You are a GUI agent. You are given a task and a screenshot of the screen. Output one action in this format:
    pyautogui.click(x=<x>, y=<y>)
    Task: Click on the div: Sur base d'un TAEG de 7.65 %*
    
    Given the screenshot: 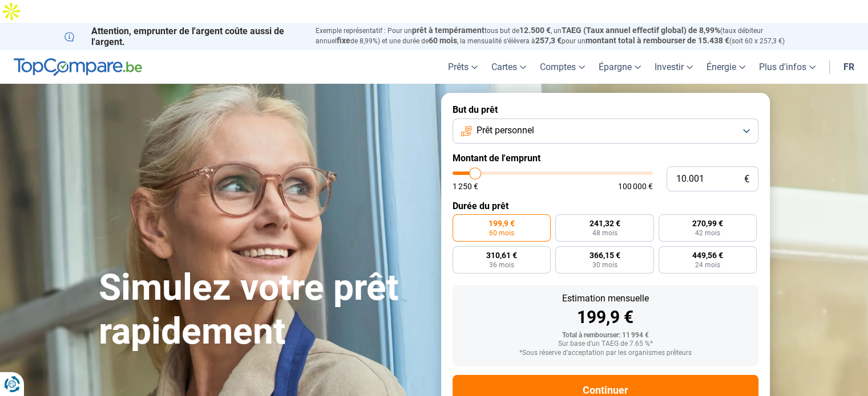 What is the action you would take?
    pyautogui.click(x=605, y=344)
    